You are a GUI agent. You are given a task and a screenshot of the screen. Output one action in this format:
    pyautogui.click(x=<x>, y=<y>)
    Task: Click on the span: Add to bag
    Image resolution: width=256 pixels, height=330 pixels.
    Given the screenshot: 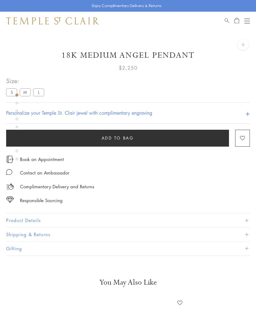 What is the action you would take?
    pyautogui.click(x=117, y=138)
    